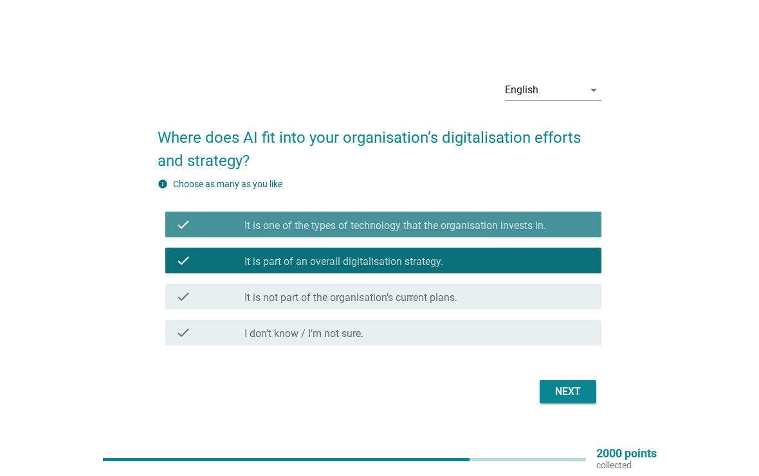  What do you see at coordinates (395, 226) in the screenshot?
I see `label: It is one of the types of technology that the organisation invests in.` at bounding box center [395, 226].